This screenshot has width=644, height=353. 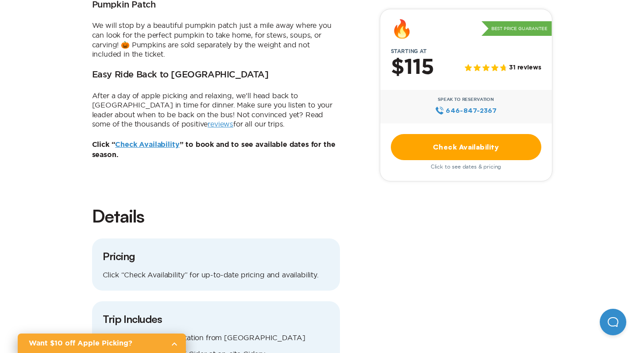 I want to click on span: Starting at, so click(x=408, y=51).